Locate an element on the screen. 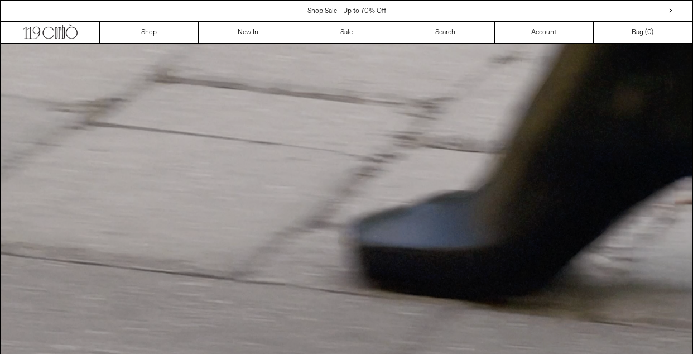 The width and height of the screenshot is (693, 354). a: New In is located at coordinates (248, 32).